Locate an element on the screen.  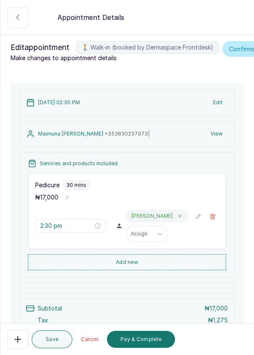
button: Pay & Complete is located at coordinates (141, 339).